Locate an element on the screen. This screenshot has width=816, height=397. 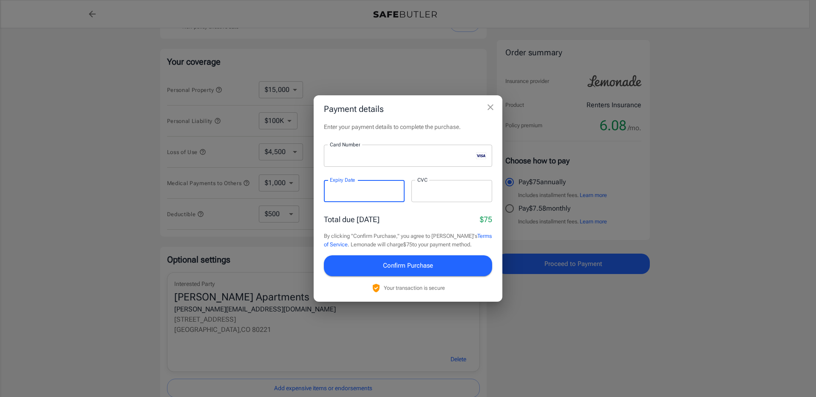
p: $75 is located at coordinates (486, 219).